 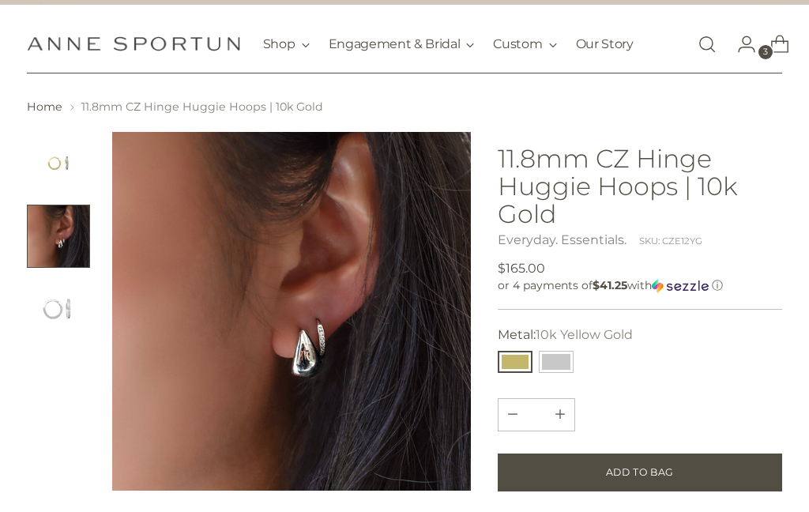 What do you see at coordinates (707, 44) in the screenshot?
I see `a: Open search modal` at bounding box center [707, 44].